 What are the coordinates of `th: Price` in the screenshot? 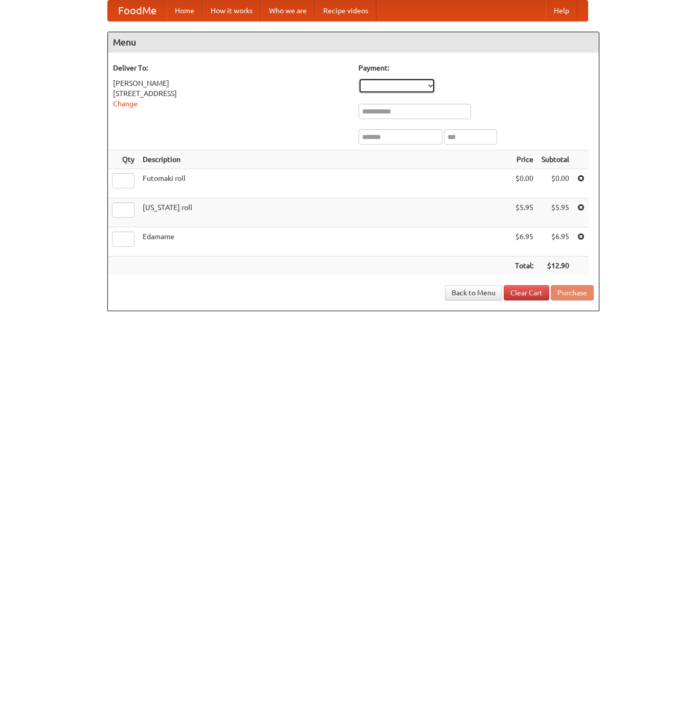 It's located at (524, 159).